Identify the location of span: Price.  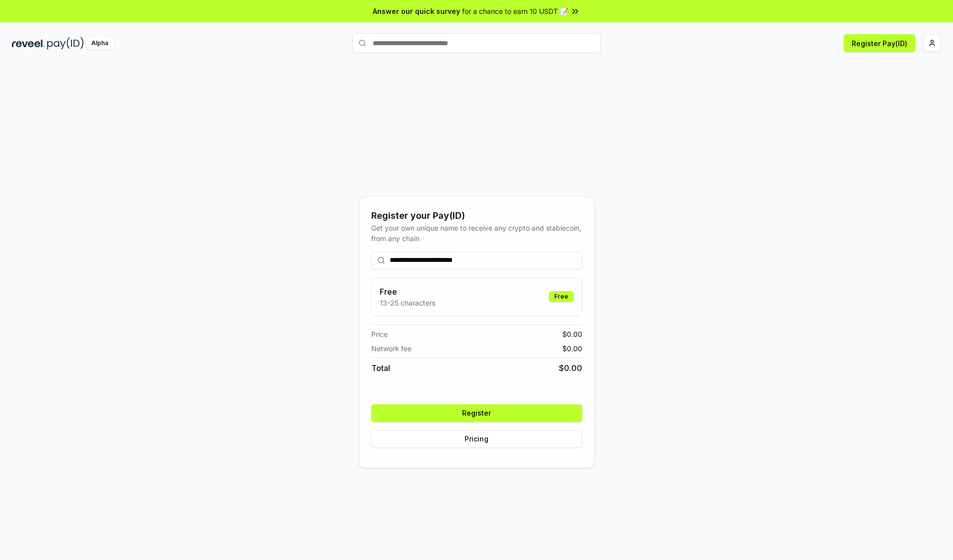
(379, 334).